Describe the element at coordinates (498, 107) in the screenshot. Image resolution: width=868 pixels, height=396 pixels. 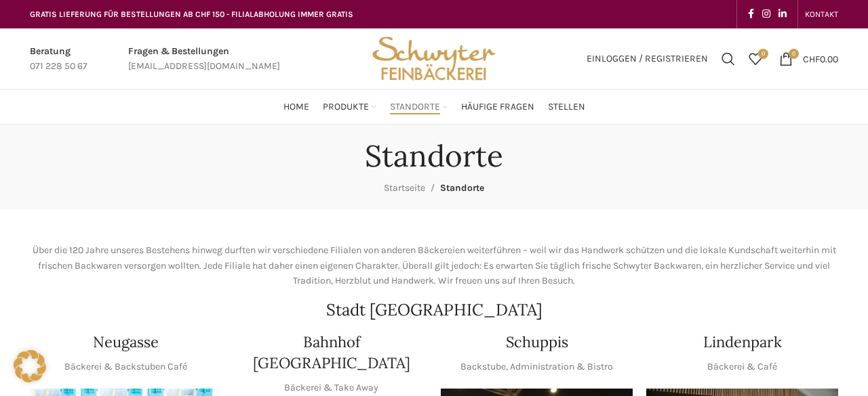
I see `a: Häufige Fragen` at that location.